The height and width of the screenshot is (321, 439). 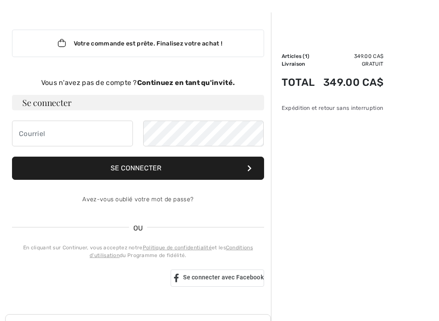 I want to click on input: Courriel, so click(x=73, y=133).